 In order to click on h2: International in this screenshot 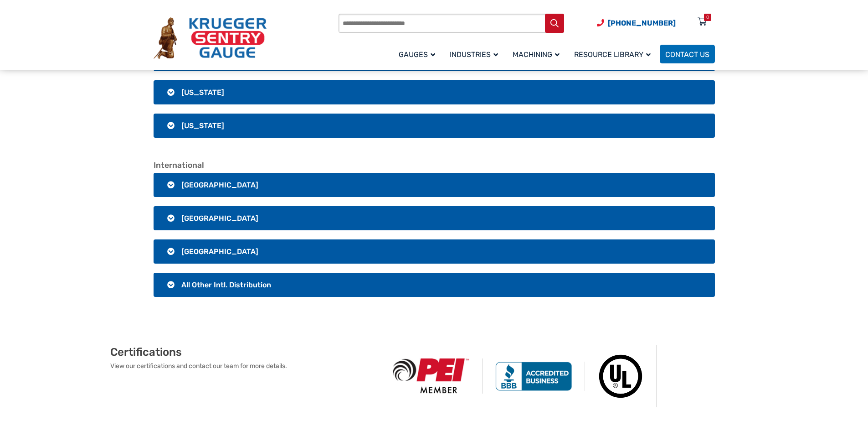, I will do `click(434, 165)`.